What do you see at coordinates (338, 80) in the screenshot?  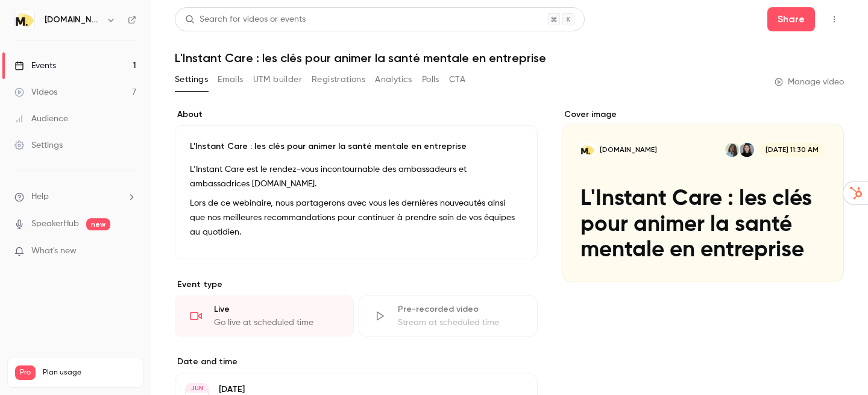 I see `button: Registrations` at bounding box center [338, 80].